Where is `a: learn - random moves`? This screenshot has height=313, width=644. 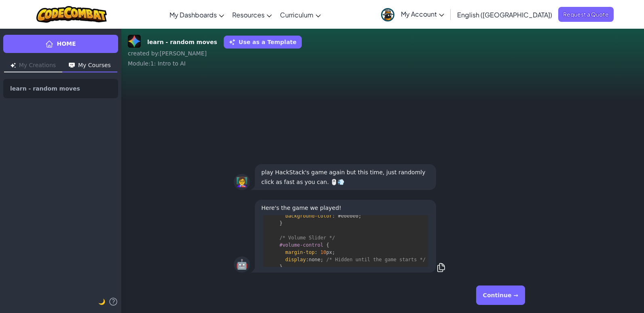 a: learn - random moves is located at coordinates (61, 89).